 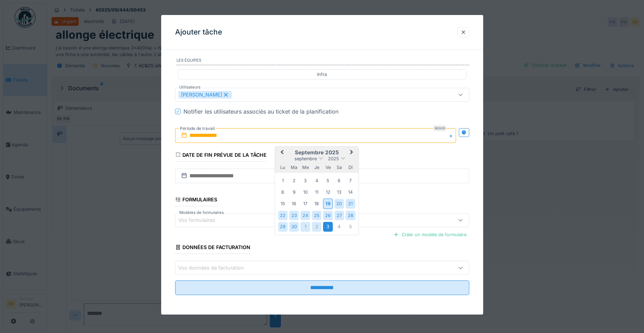 I want to click on div: Choose samedi 4 octobre 2025, so click(x=339, y=226).